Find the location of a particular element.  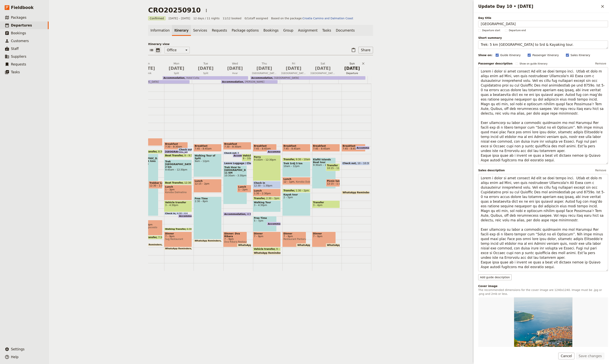

h2: Fri is located at coordinates (294, 67).